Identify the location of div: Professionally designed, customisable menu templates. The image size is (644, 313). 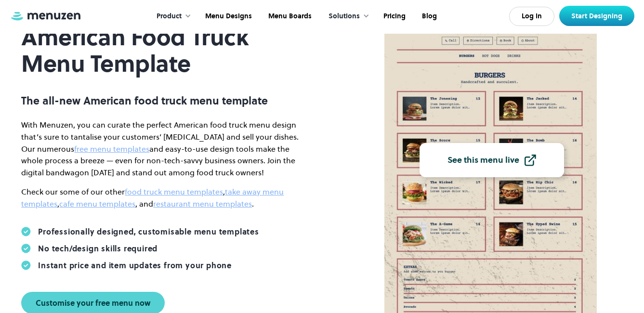
(148, 232).